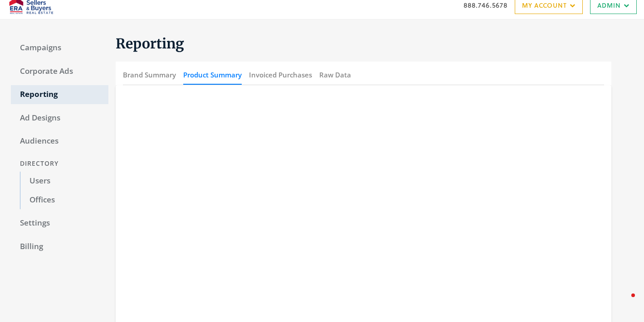 This screenshot has height=322, width=644. What do you see at coordinates (363, 43) in the screenshot?
I see `h1: Reporting` at bounding box center [363, 43].